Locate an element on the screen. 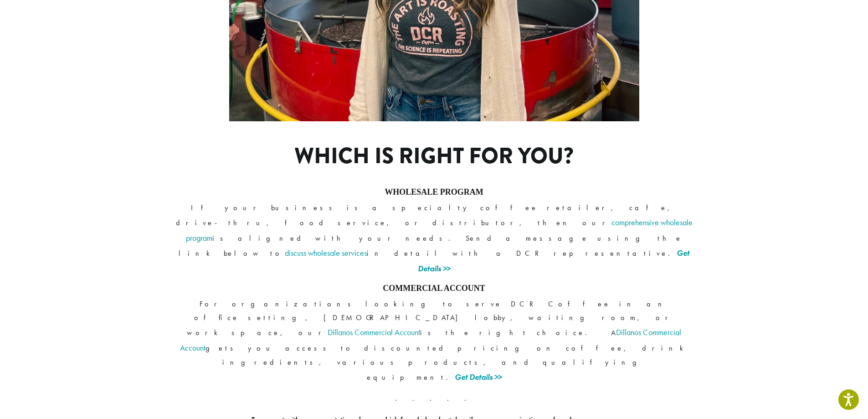 The image size is (868, 419). p: If your business is a specialty coffee retailer, cafe, drive-thru, food service, or distributor, ... is located at coordinates (434, 238).